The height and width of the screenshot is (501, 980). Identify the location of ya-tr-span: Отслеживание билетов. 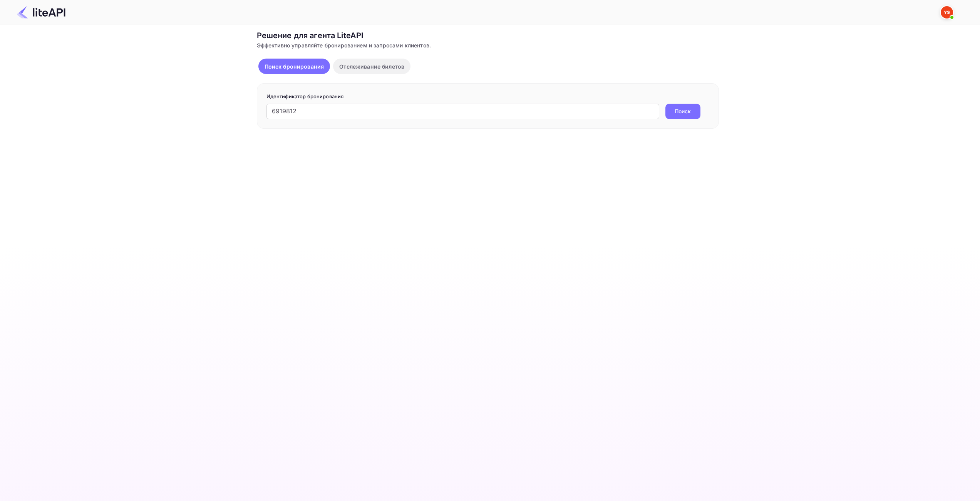
(372, 66).